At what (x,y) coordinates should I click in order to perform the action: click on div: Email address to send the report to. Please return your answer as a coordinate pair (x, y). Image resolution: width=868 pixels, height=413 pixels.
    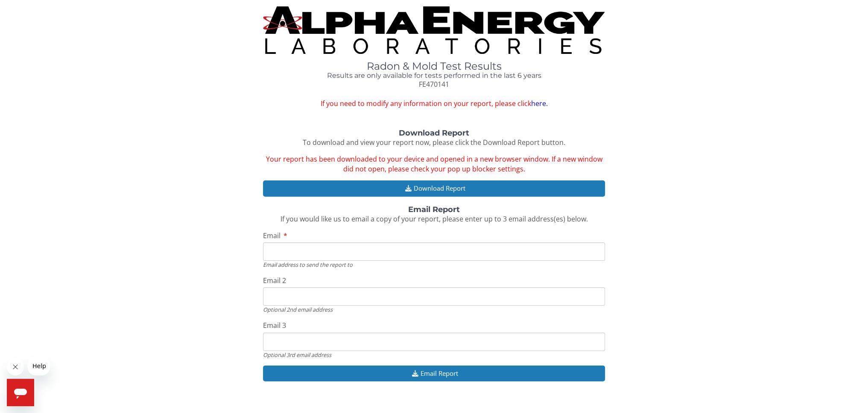
    Looking at the image, I should click on (434, 264).